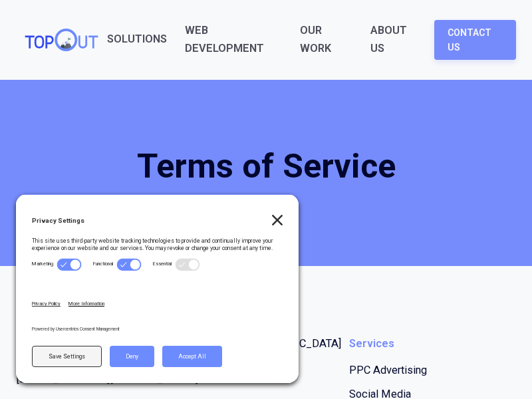 This screenshot has width=532, height=399. Describe the element at coordinates (197, 31) in the screenshot. I see `ifsotrigger: Web` at that location.